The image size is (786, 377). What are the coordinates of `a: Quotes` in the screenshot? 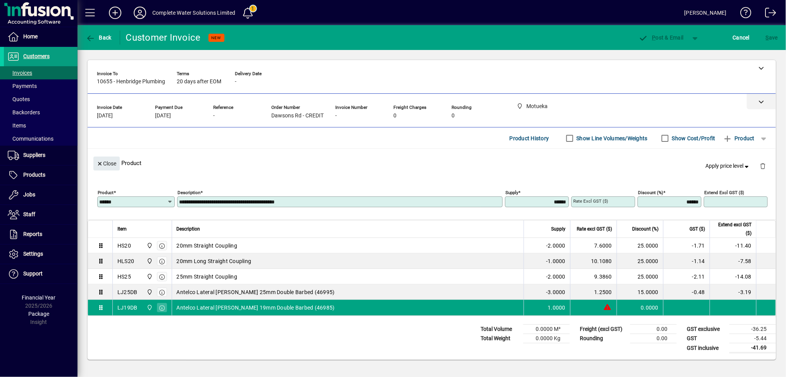 It's located at (41, 99).